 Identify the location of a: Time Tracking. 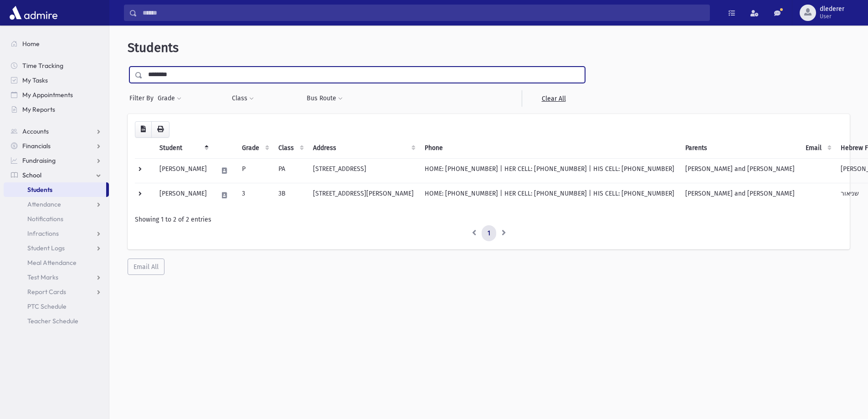
(56, 66).